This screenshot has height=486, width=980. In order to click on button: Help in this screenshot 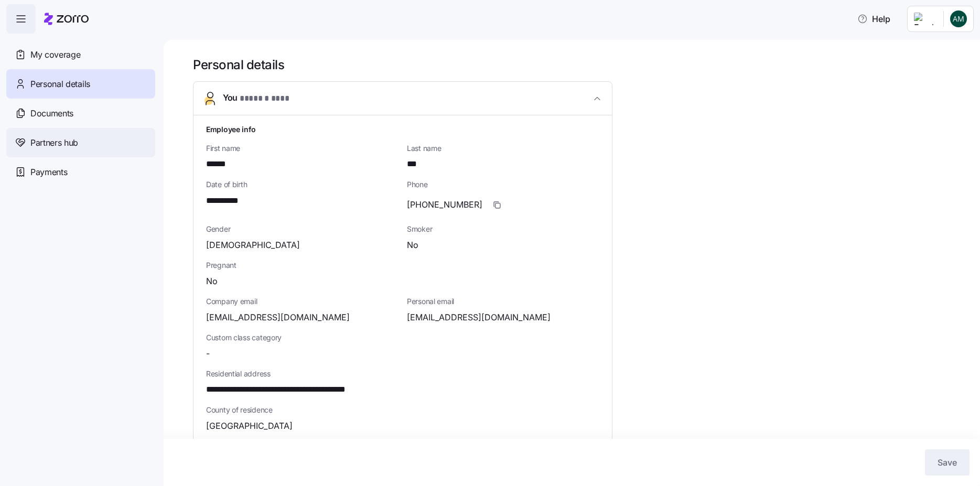, I will do `click(873, 19)`.